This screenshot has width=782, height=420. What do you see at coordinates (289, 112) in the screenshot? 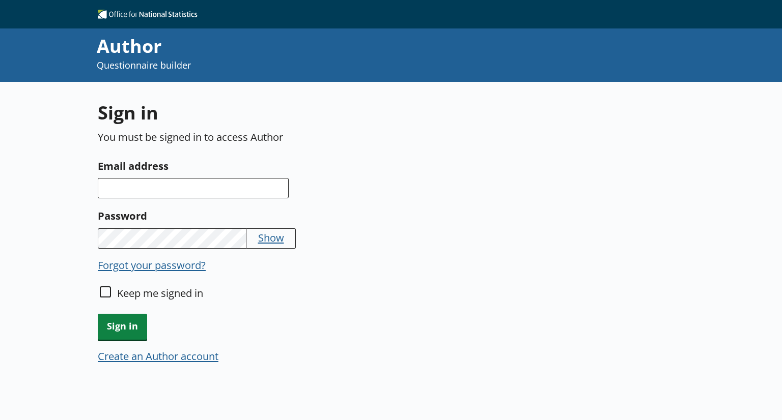
I see `h1: Sign in` at bounding box center [289, 112].